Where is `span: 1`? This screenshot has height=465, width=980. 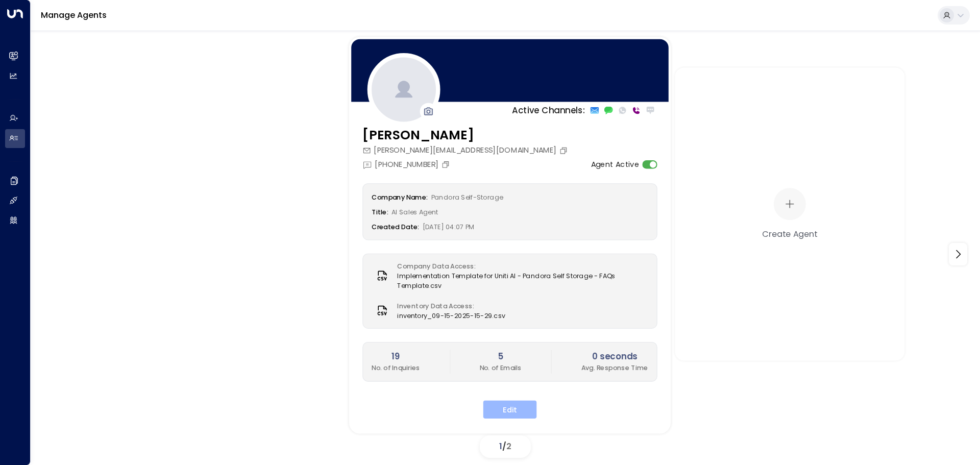
span: 1 is located at coordinates (501, 446).